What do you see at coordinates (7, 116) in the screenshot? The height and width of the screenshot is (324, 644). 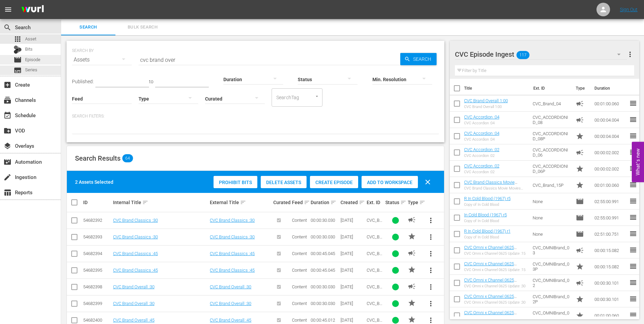 I see `span: Schedule` at bounding box center [7, 116].